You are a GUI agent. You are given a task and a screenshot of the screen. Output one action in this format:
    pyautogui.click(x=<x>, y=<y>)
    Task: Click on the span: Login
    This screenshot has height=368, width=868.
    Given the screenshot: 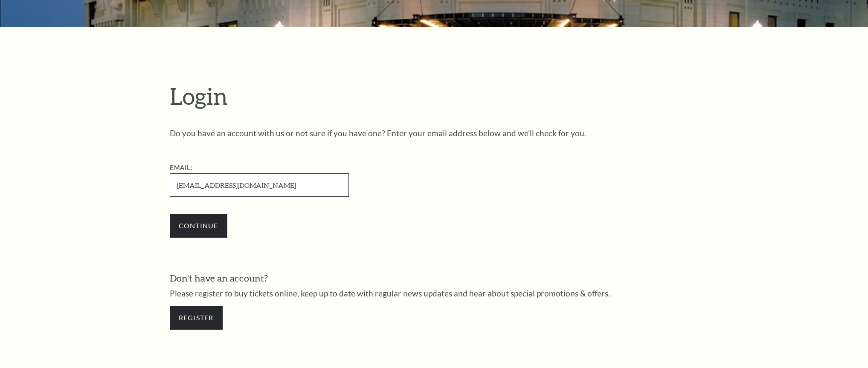 What is the action you would take?
    pyautogui.click(x=199, y=96)
    